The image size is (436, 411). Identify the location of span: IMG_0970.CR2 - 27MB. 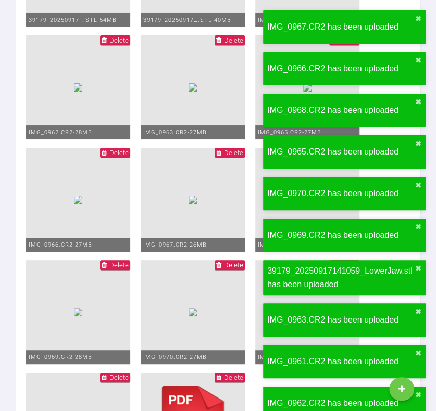
(175, 357).